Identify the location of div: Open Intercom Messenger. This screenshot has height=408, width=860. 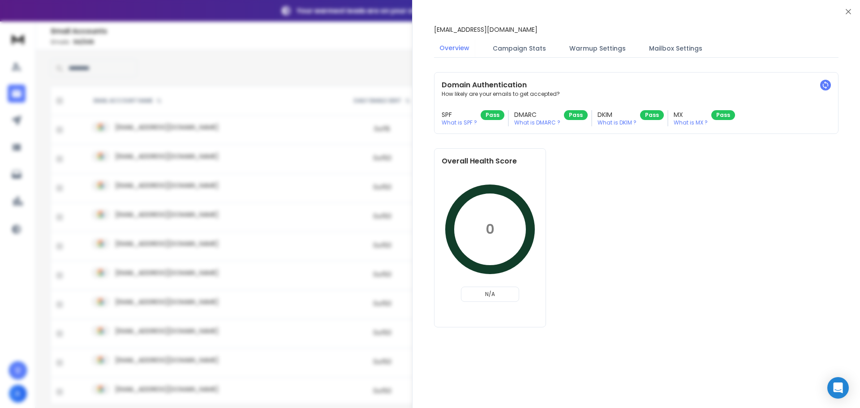
(838, 388).